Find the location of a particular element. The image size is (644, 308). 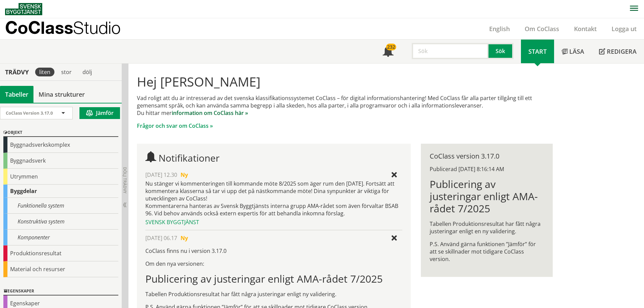

div: Komponenter is located at coordinates (61, 238).